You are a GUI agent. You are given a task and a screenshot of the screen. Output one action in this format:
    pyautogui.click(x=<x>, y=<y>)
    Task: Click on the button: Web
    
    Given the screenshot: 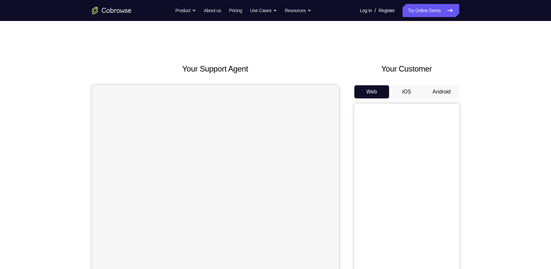 What is the action you would take?
    pyautogui.click(x=372, y=92)
    